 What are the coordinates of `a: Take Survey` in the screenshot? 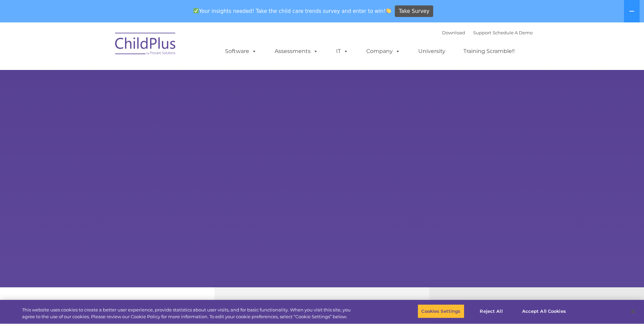 It's located at (414, 11).